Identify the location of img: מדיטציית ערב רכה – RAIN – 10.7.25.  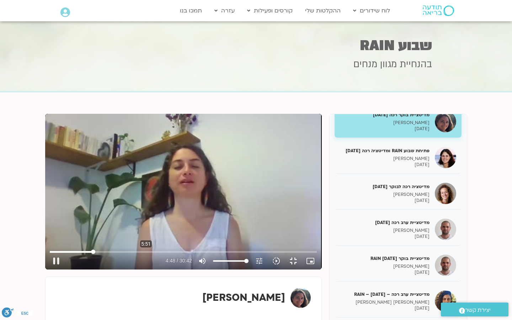
(445, 301).